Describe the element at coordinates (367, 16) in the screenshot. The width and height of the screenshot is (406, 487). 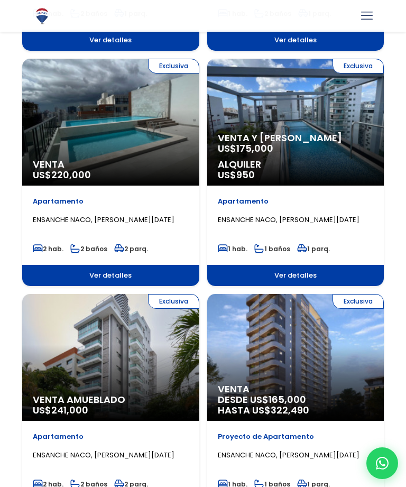
I see `a: mobile menu` at that location.